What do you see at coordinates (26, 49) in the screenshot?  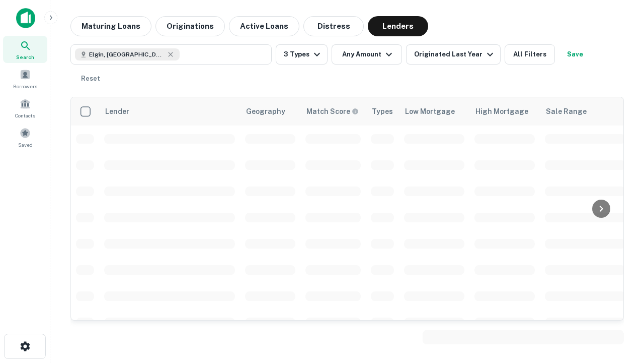 I see `div: Search` at bounding box center [26, 49].